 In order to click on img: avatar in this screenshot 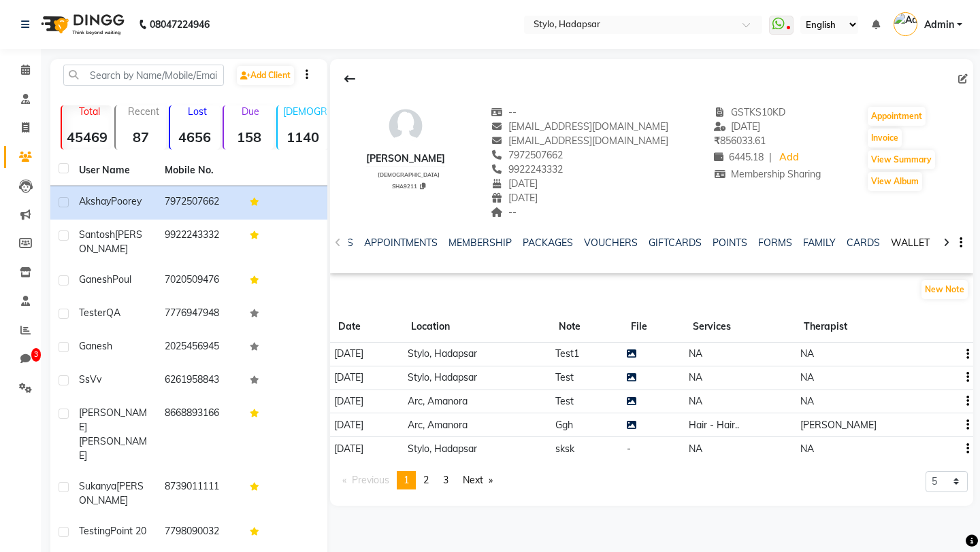, I will do `click(406, 125)`.